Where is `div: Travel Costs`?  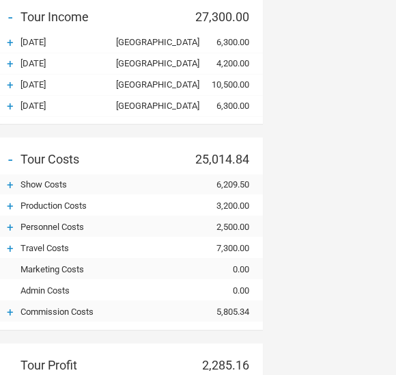
div: Travel Costs is located at coordinates (66, 247).